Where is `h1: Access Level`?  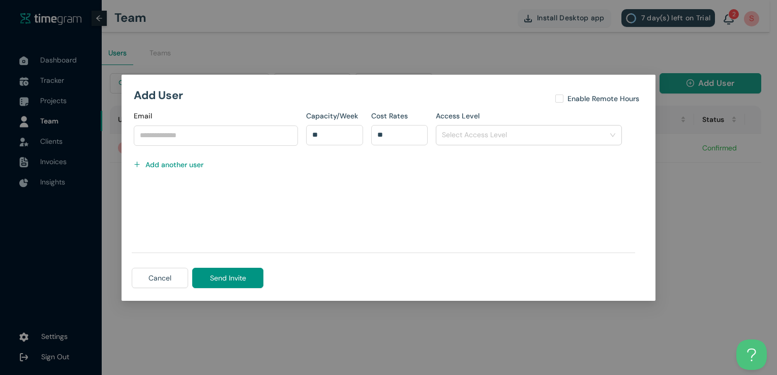
h1: Access Level is located at coordinates (529, 115).